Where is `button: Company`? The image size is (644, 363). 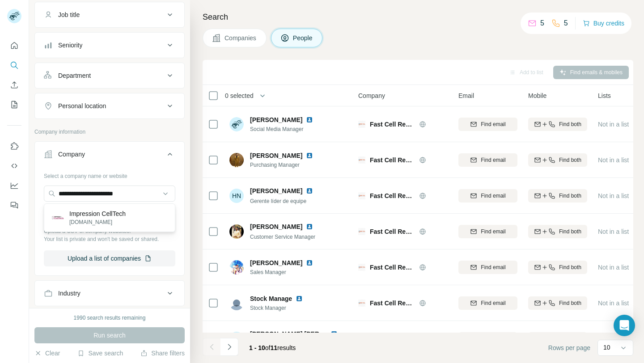
button: Company is located at coordinates (110, 156).